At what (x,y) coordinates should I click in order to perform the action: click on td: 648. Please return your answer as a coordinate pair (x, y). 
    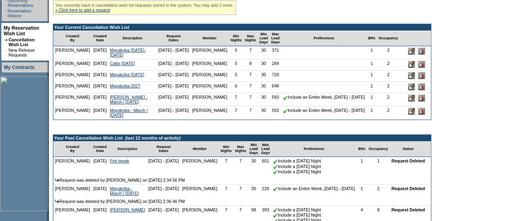
    Looking at the image, I should click on (275, 87).